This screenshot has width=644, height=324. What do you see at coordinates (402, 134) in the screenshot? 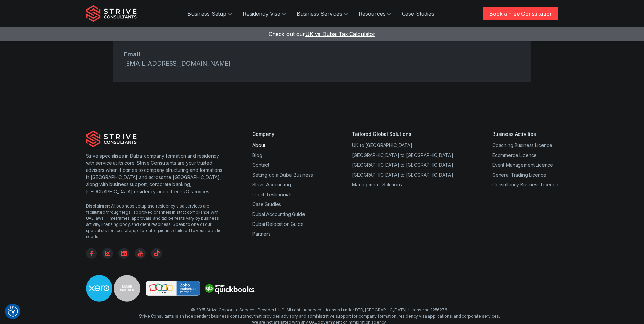
I see `div: Tailored Global Solutions` at bounding box center [402, 134].